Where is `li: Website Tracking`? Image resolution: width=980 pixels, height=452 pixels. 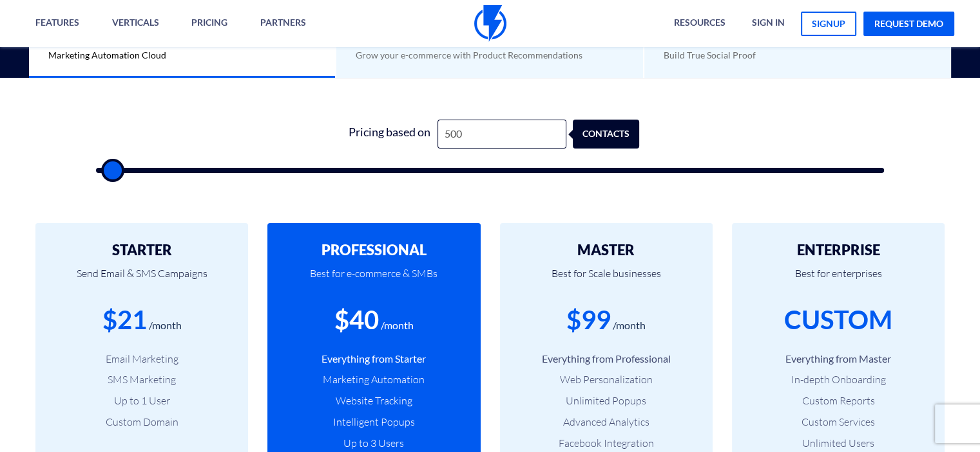 li: Website Tracking is located at coordinates (373, 401).